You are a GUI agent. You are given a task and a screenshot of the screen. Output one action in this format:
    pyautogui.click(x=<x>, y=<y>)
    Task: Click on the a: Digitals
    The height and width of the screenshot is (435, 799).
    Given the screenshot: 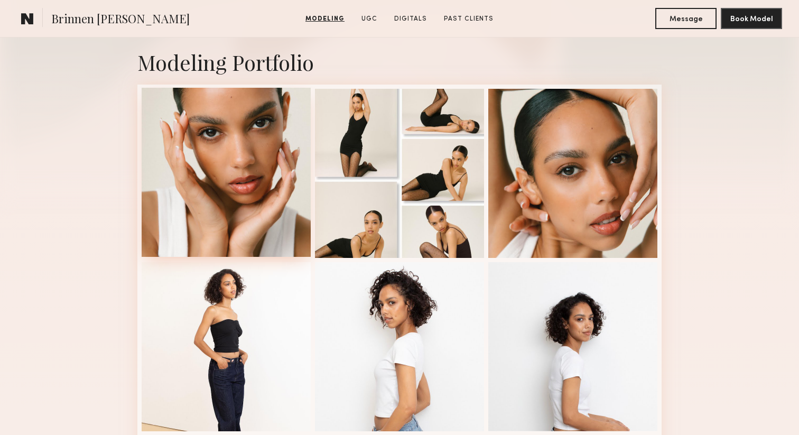 What is the action you would take?
    pyautogui.click(x=411, y=19)
    